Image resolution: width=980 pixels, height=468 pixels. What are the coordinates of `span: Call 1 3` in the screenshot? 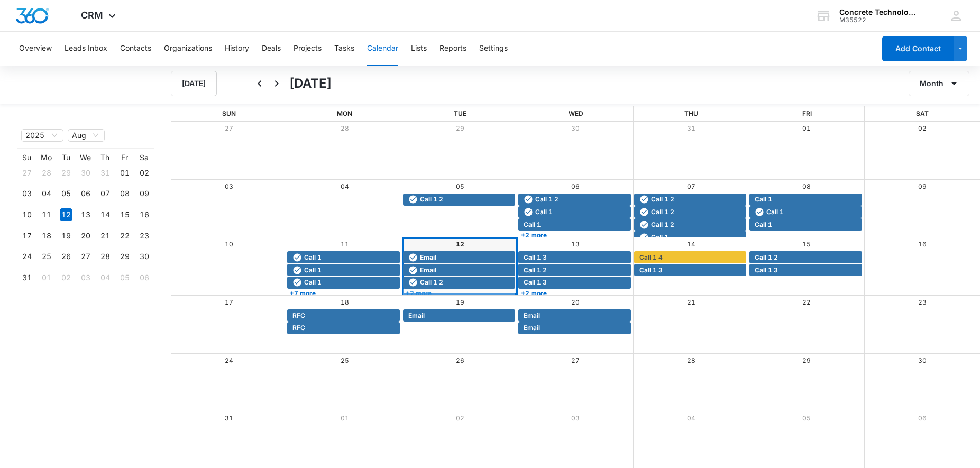 It's located at (535, 283).